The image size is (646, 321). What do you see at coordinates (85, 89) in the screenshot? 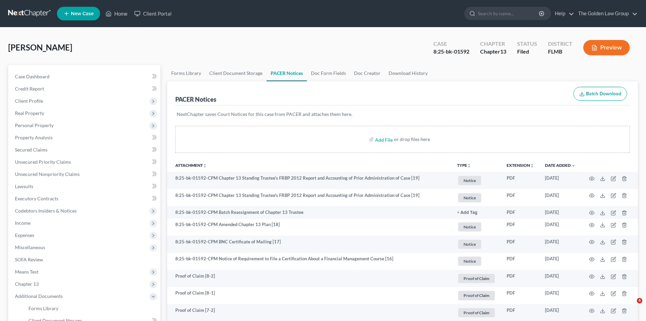
I see `a: Credit Report` at bounding box center [85, 89].